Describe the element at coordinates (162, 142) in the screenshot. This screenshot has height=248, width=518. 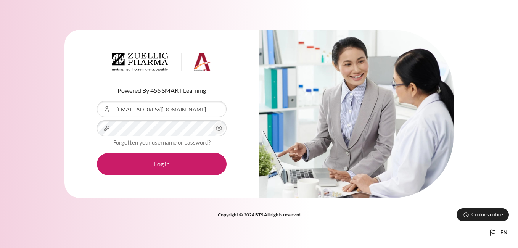
I see `a: Forgotten your username or password?` at that location.